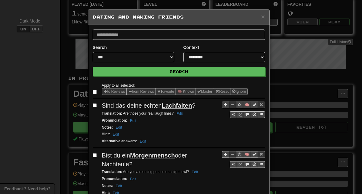 This screenshot has width=362, height=194. What do you see at coordinates (222, 91) in the screenshot?
I see `button: Reset` at bounding box center [222, 91].